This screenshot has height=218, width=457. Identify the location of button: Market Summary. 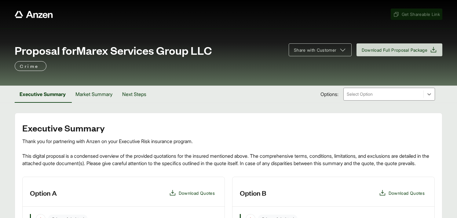
(94, 94).